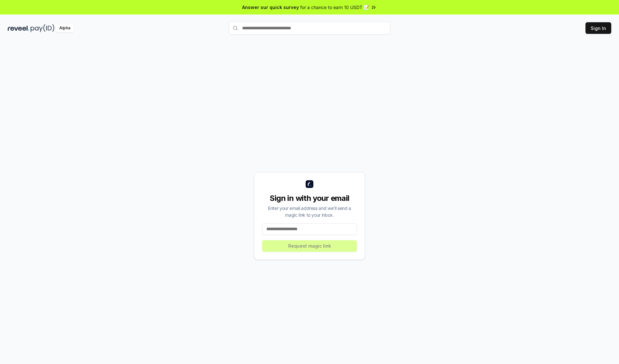 This screenshot has height=364, width=619. What do you see at coordinates (335, 7) in the screenshot?
I see `span: for a chance to earn 10 USDT 📝` at bounding box center [335, 7].